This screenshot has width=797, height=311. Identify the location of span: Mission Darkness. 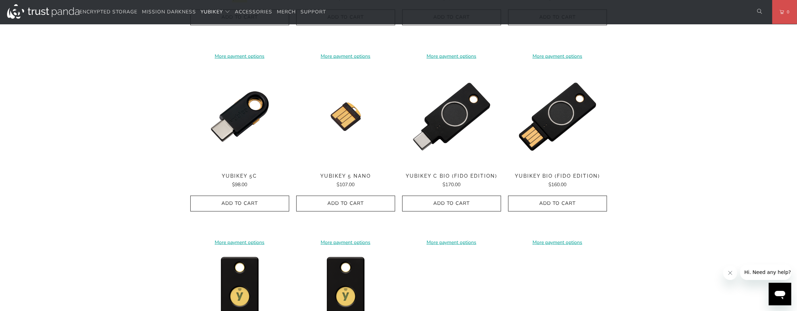
(169, 12).